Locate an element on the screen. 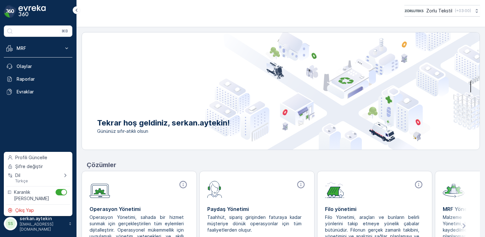 This screenshot has height=237, width=485. a: Evraklar is located at coordinates (38, 92).